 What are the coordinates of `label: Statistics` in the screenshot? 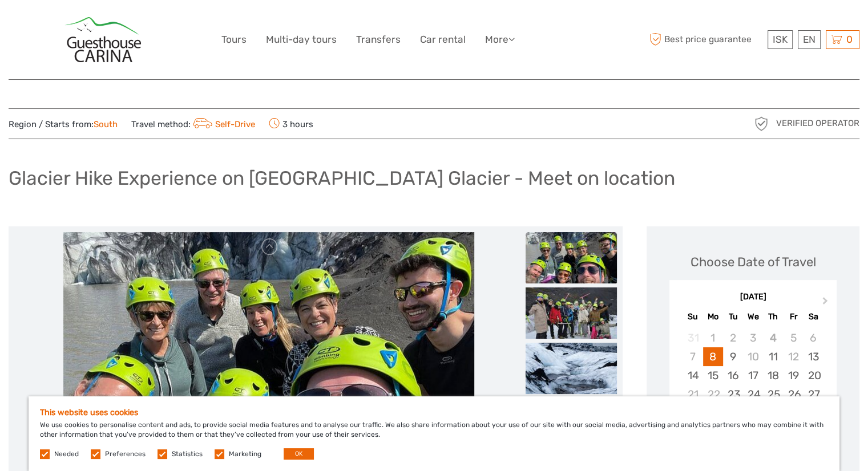 It's located at (187, 454).